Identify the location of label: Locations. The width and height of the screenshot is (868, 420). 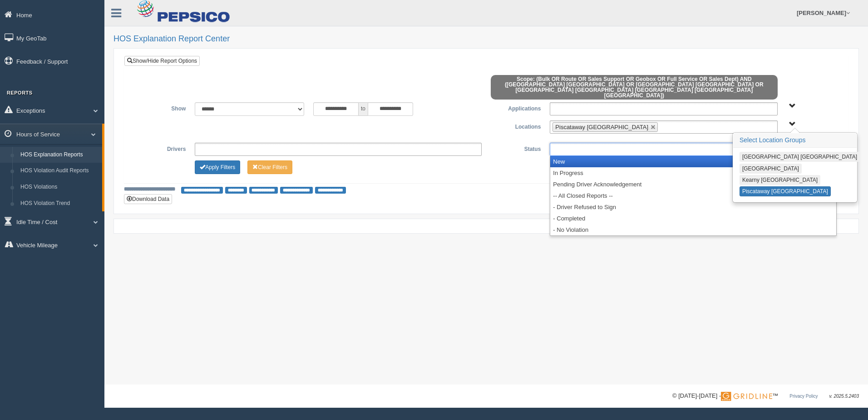
(516, 126).